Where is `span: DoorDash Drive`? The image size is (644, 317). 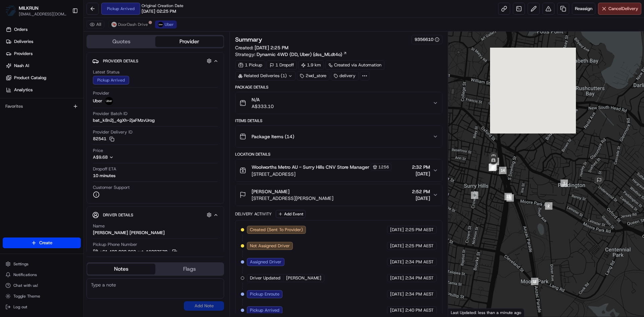 span: DoorDash Drive is located at coordinates (133, 24).